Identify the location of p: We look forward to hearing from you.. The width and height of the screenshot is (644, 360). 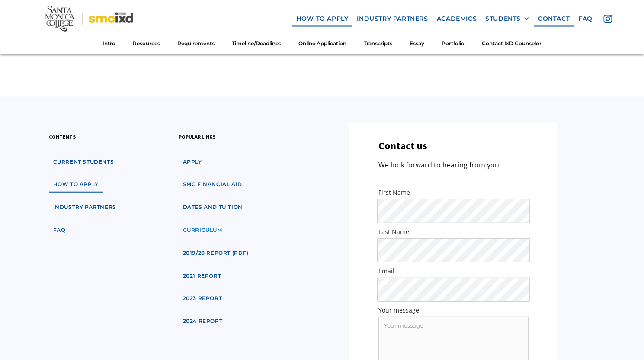
(440, 165).